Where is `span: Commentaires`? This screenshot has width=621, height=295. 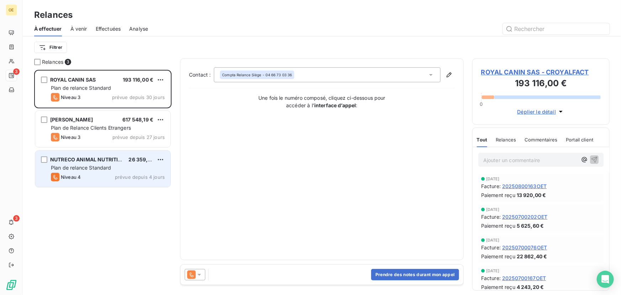 span: Commentaires is located at coordinates (541, 139).